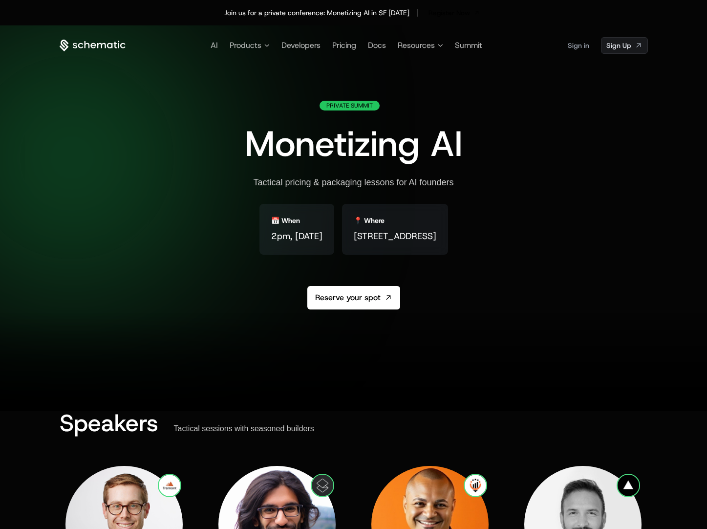 This screenshot has height=529, width=707. What do you see at coordinates (301, 45) in the screenshot?
I see `a: Developers` at bounding box center [301, 45].